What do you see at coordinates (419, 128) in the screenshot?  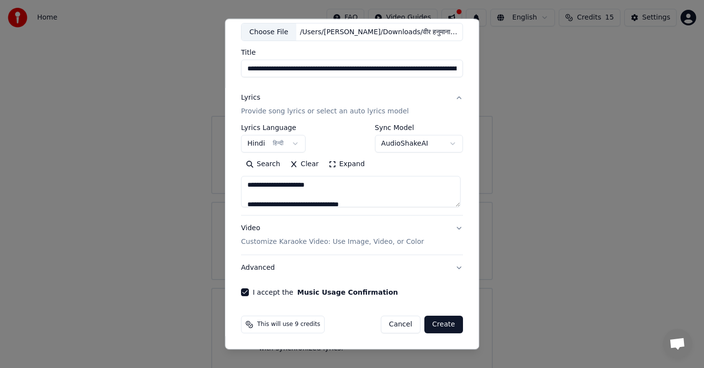 I see `label: Sync Model` at bounding box center [419, 128].